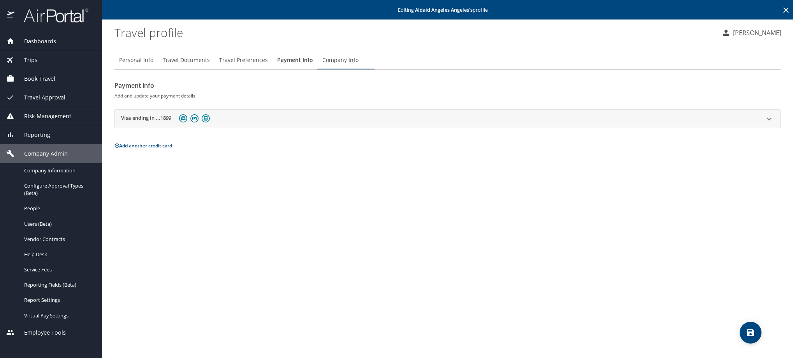 Image resolution: width=793 pixels, height=358 pixels. Describe the element at coordinates (448, 119) in the screenshot. I see `div: Visa ending in ...1899` at that location.